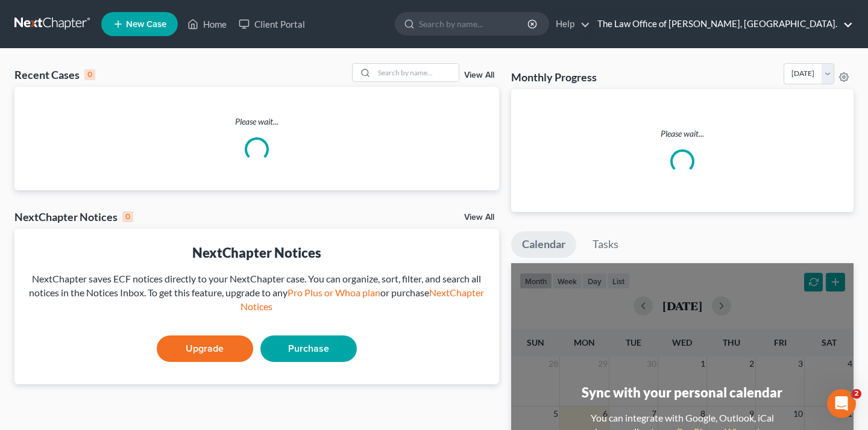 This screenshot has height=430, width=868. I want to click on a: Client Portal, so click(272, 24).